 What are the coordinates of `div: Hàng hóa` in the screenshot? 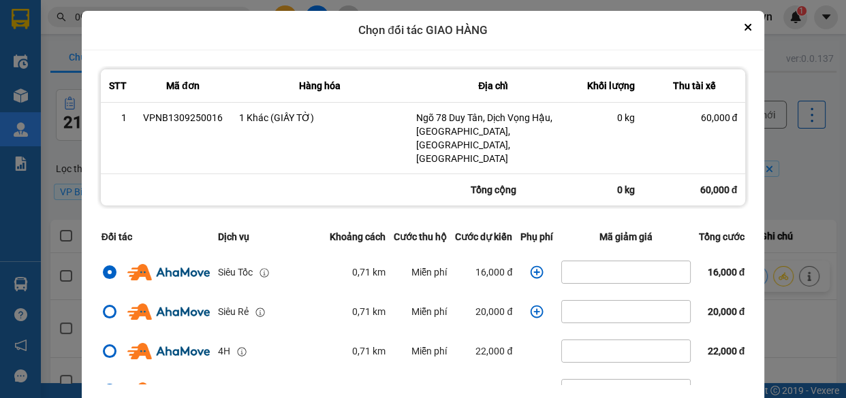 It's located at (319, 86).